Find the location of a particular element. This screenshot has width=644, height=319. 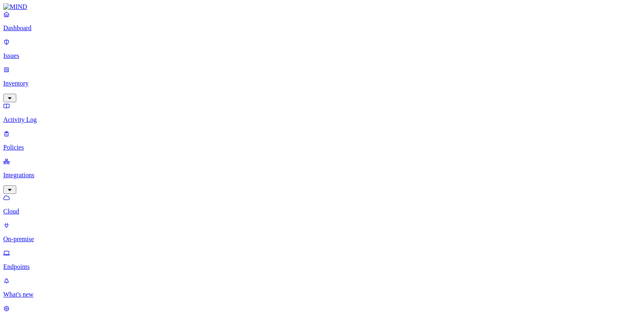

p: Issues is located at coordinates (322, 56).